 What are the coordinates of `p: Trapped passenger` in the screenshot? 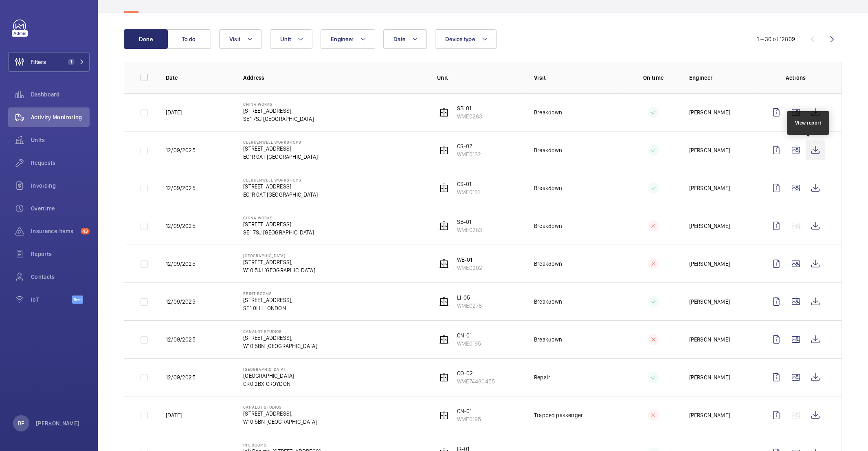 It's located at (558, 415).